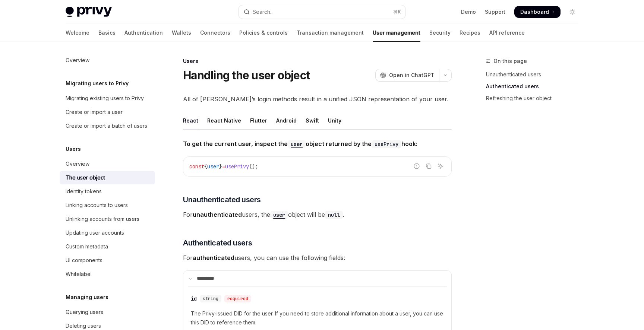 The width and height of the screenshot is (644, 330). Describe the element at coordinates (238, 298) in the screenshot. I see `div: required` at that location.